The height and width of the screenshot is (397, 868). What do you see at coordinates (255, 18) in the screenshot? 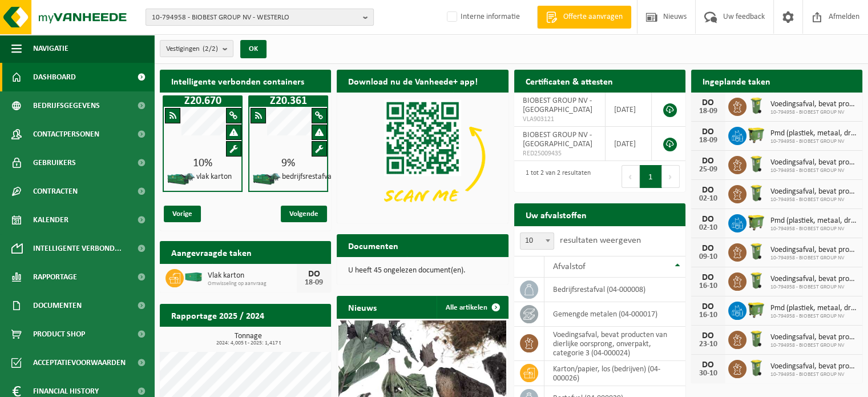
I see `span: 10-794958 - BIOBEST GROUP NV - WESTERLO` at bounding box center [255, 18].